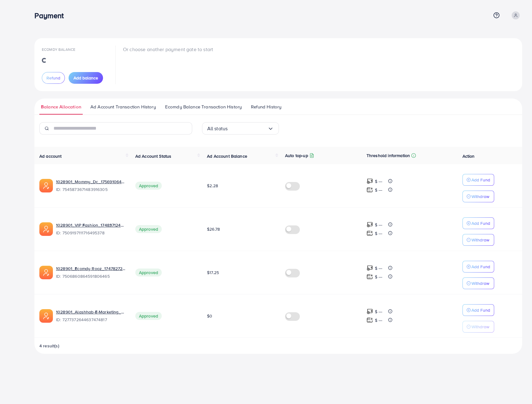 This screenshot has height=404, width=532. I want to click on span: Ecomdy Balance Transaction History, so click(203, 107).